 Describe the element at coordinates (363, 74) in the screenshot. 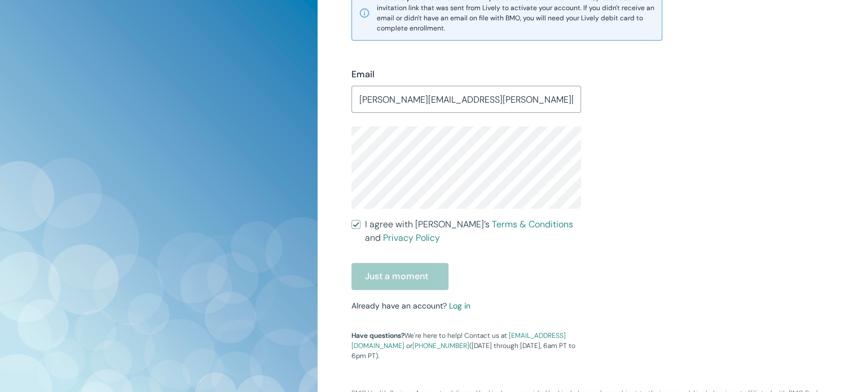

I see `label: Email` at that location.